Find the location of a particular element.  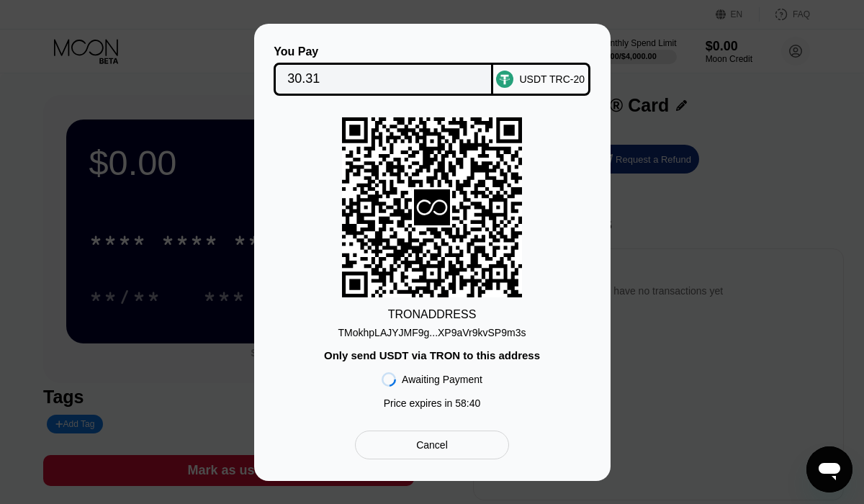

div: TRON ADDRESS is located at coordinates (432, 315).